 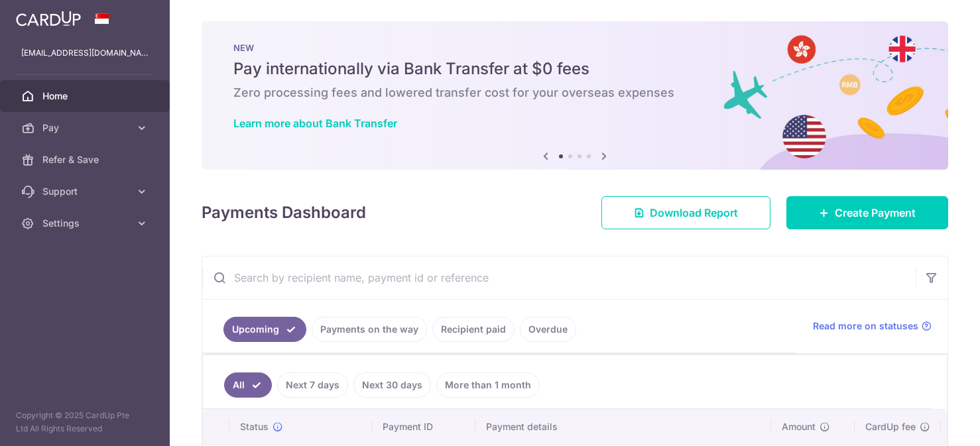 I want to click on span: Settings, so click(x=86, y=223).